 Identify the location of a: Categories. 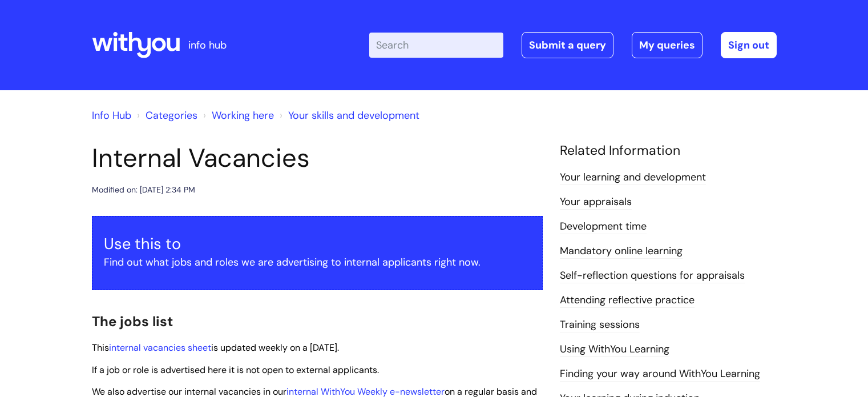
(171, 115).